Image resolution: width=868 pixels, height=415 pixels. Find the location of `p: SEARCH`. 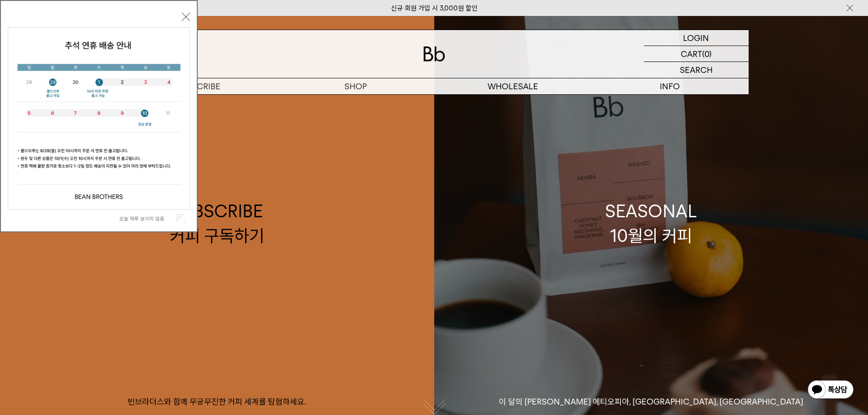

p: SEARCH is located at coordinates (696, 70).